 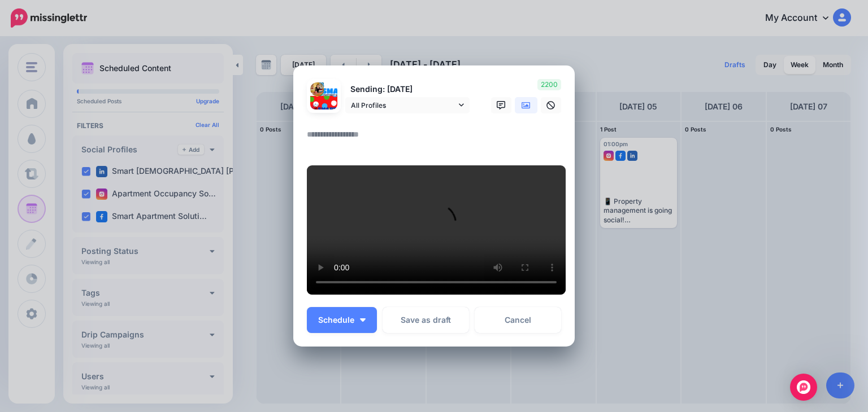 What do you see at coordinates (331, 89) in the screenshot?
I see `img: 273388243_356788743117728_5079064472810488750_n-bsa130694.png` at bounding box center [331, 89].